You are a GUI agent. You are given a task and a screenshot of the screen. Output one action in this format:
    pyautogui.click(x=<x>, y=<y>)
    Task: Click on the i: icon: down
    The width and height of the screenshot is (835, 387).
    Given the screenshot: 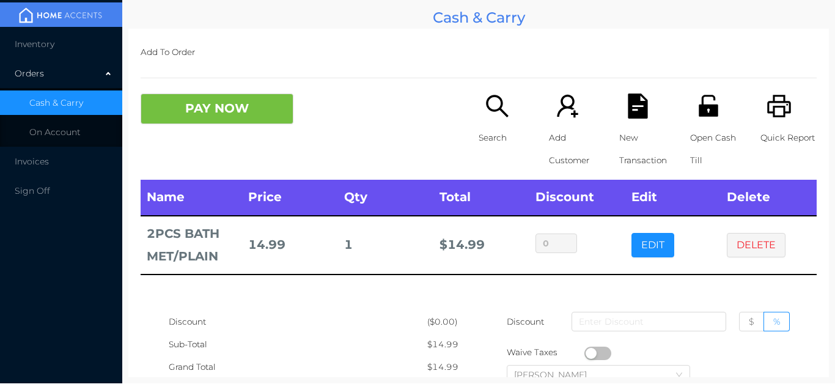 What is the action you would take?
    pyautogui.click(x=679, y=375)
    